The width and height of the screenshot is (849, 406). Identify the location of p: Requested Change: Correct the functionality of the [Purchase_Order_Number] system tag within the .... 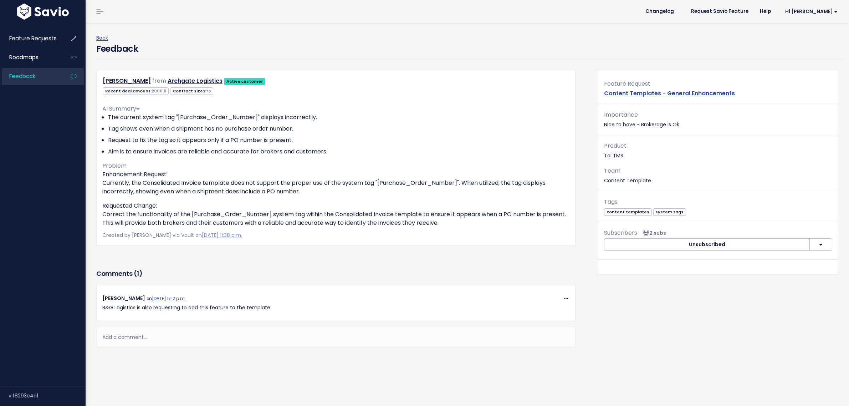
(336, 214).